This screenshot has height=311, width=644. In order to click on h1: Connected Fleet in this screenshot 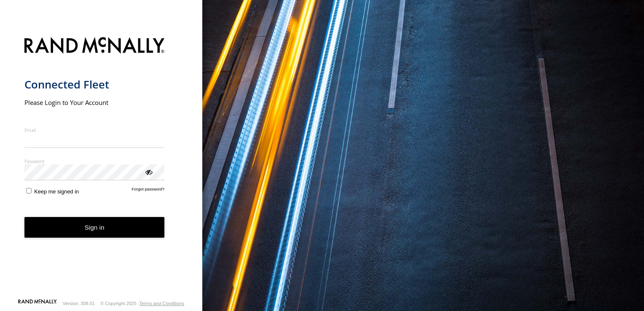, I will do `click(95, 84)`.